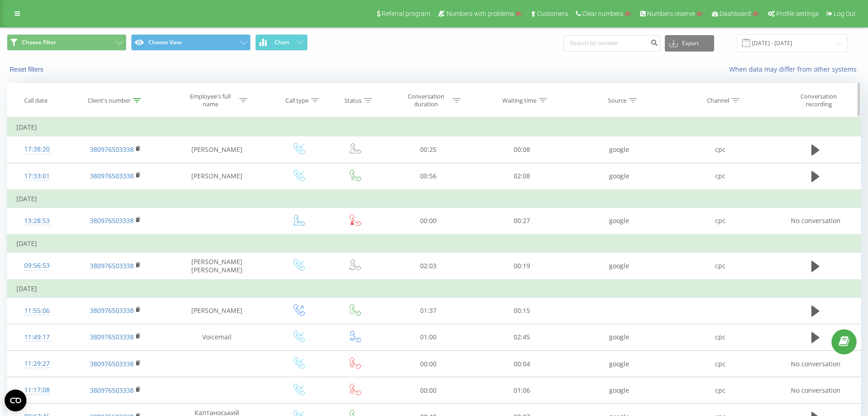 Image resolution: width=868 pixels, height=416 pixels. Describe the element at coordinates (521, 337) in the screenshot. I see `td: 02:45` at that location.